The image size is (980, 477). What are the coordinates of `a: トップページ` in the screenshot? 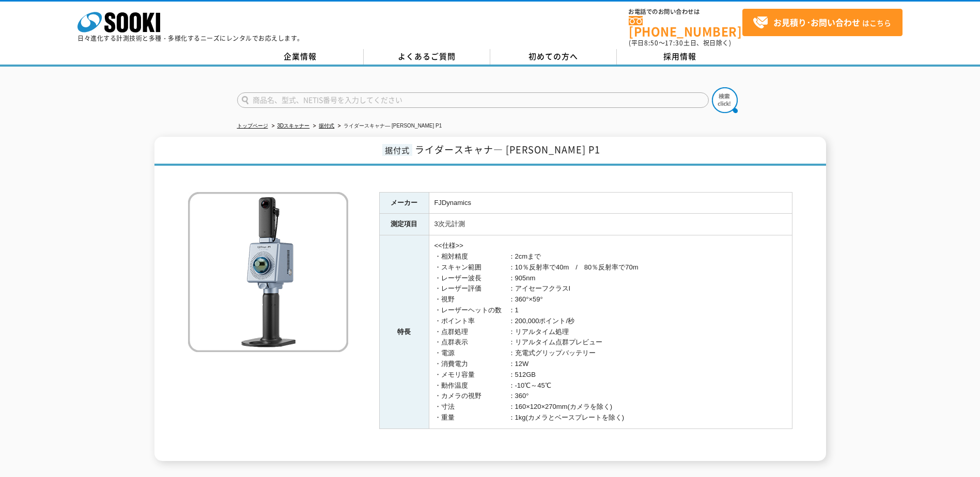 It's located at (252, 125).